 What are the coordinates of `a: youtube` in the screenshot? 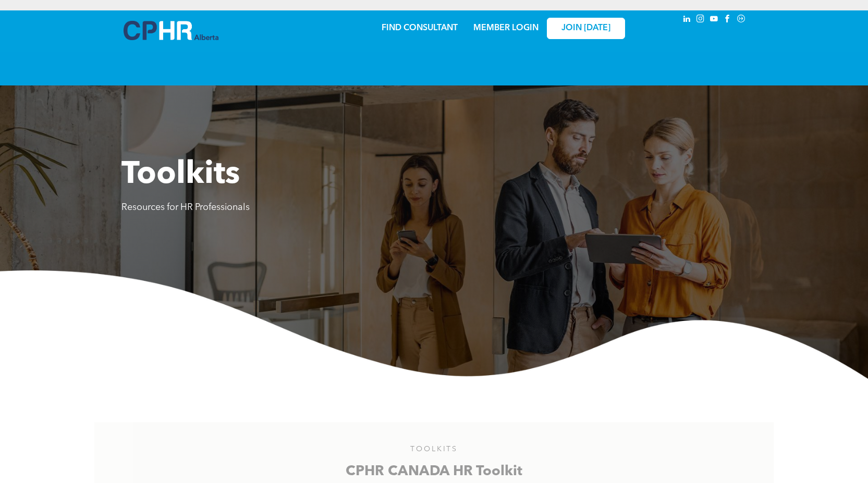 It's located at (714, 20).